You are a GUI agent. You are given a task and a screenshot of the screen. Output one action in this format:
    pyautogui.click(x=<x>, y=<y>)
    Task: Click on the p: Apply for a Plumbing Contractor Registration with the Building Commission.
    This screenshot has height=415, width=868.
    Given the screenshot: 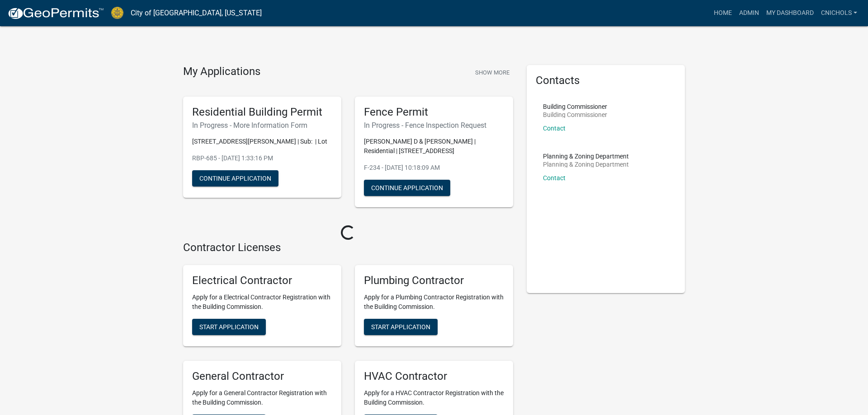 What is the action you would take?
    pyautogui.click(x=434, y=302)
    